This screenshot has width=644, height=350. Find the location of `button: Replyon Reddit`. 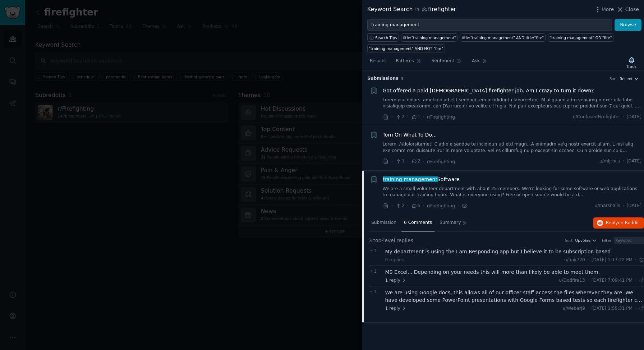

button: Replyon Reddit is located at coordinates (619, 223).